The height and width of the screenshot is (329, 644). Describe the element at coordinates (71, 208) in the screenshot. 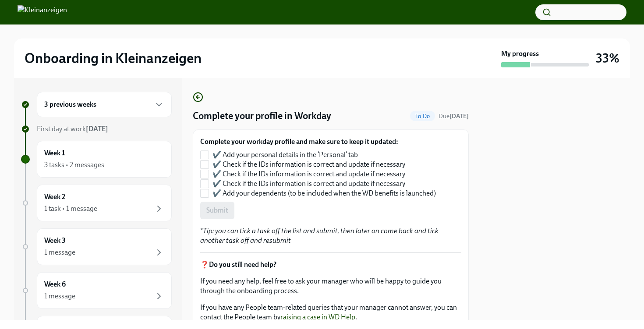

I see `div: 1 task • 1 message` at that location.